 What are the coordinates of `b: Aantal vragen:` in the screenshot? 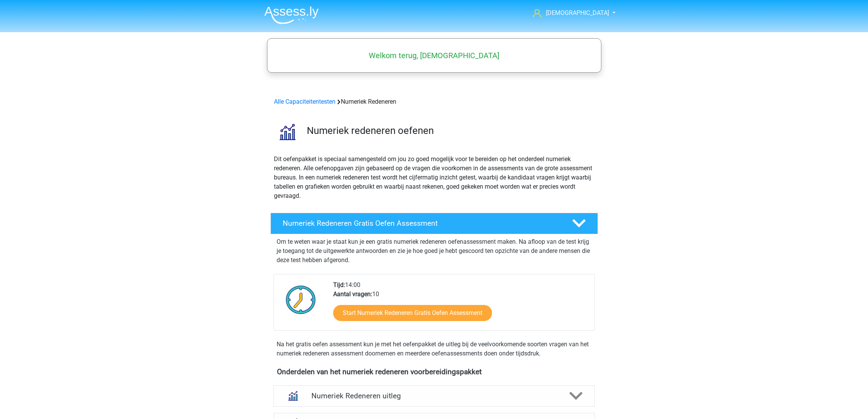 It's located at (353, 294).